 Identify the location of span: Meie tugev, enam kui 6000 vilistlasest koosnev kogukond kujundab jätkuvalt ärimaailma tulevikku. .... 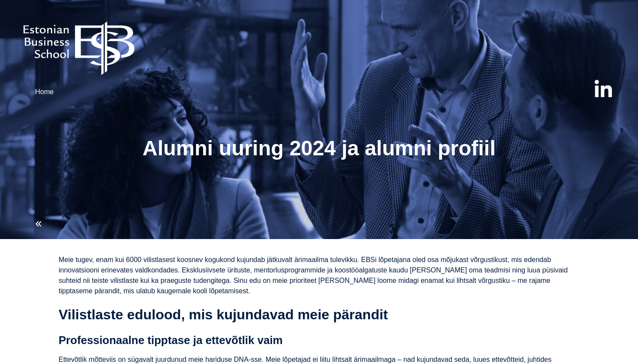
(313, 275).